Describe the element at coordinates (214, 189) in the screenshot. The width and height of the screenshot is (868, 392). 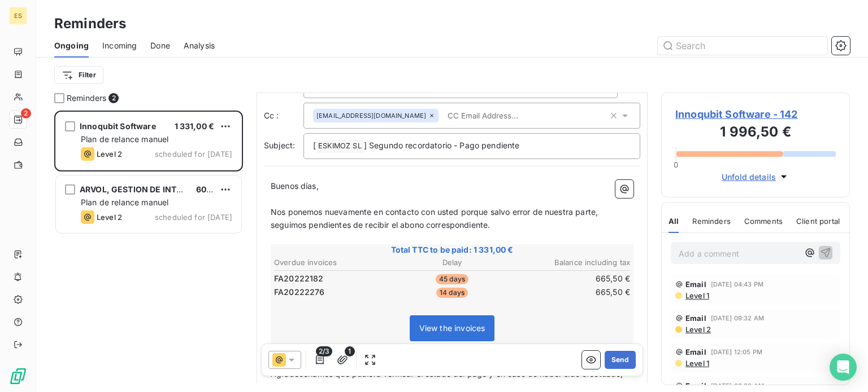
I see `span: 605,00 €` at that location.